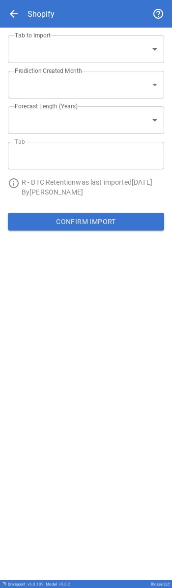 Image resolution: width=172 pixels, height=588 pixels. What do you see at coordinates (160, 584) in the screenshot?
I see `div: Blokes LLC` at bounding box center [160, 584].